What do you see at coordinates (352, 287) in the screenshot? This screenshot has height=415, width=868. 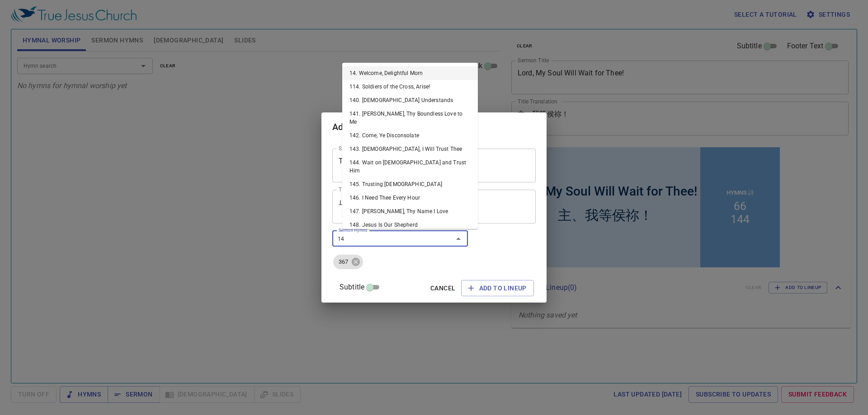 I see `span: Subtitle` at bounding box center [352, 287].